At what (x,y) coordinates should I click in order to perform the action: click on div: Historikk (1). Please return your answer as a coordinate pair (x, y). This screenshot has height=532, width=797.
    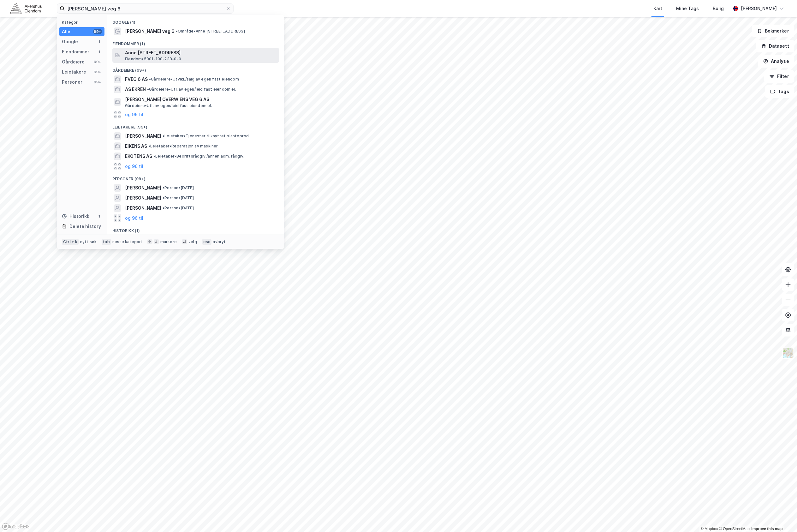
    Looking at the image, I should click on (195, 229).